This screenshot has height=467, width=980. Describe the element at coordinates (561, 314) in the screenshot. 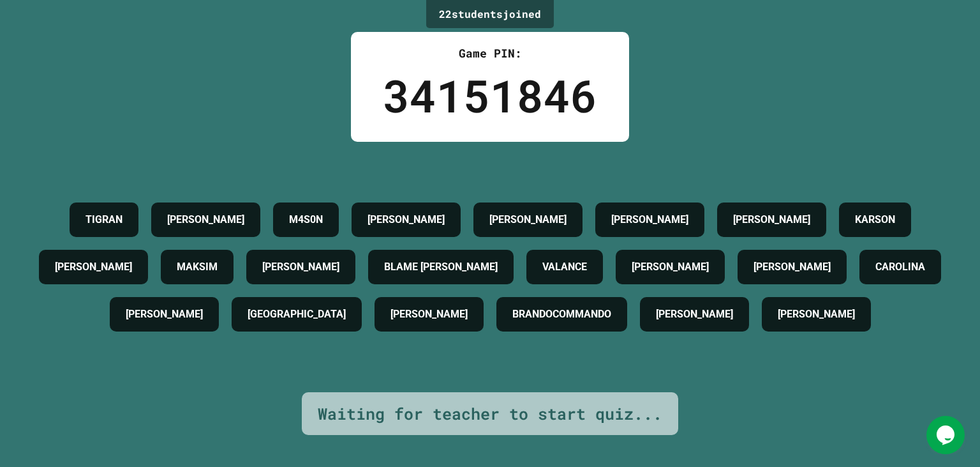

I see `h4: BRANDOCOMMANDO` at that location.